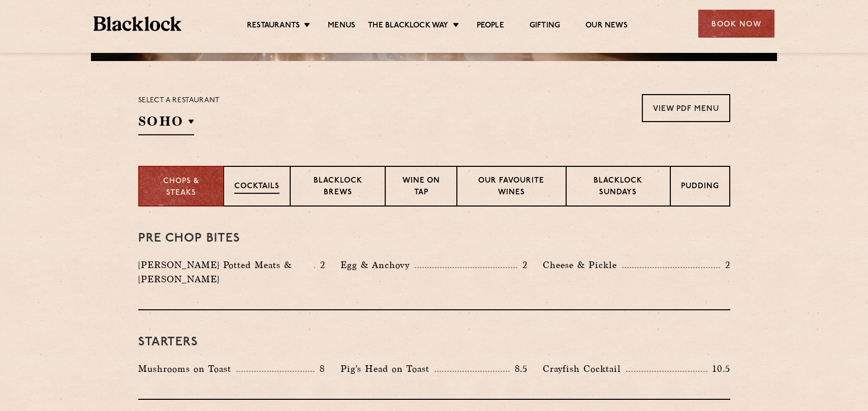  What do you see at coordinates (490, 27) in the screenshot?
I see `a: People` at bounding box center [490, 27].